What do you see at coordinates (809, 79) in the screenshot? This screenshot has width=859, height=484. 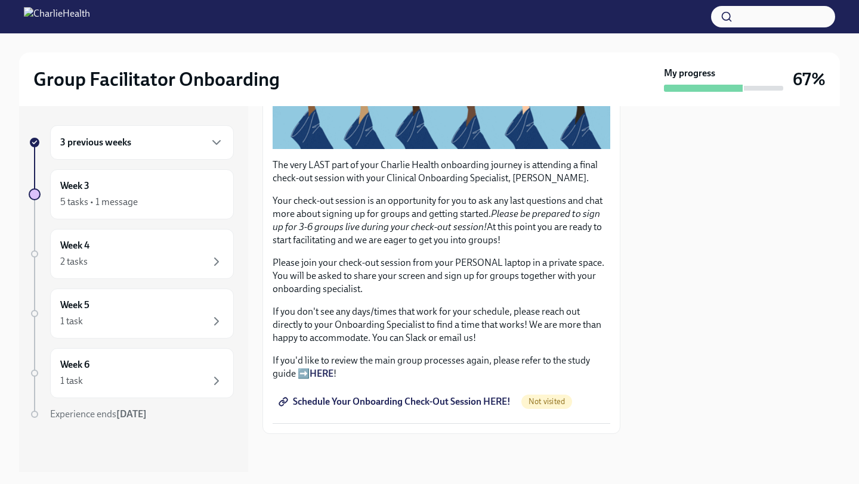 I see `h3: 67%` at bounding box center [809, 79].